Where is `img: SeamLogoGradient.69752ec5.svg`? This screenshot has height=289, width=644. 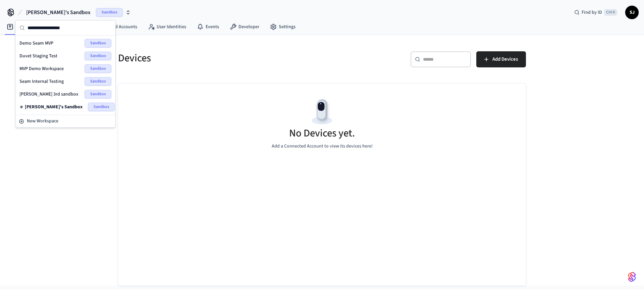 img: SeamLogoGradient.69752ec5.svg is located at coordinates (632, 277).